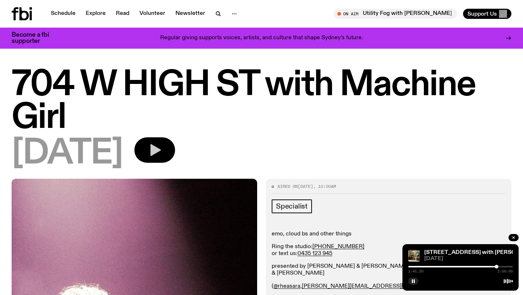  Describe the element at coordinates (324, 186) in the screenshot. I see `span: , 10:00am` at that location.